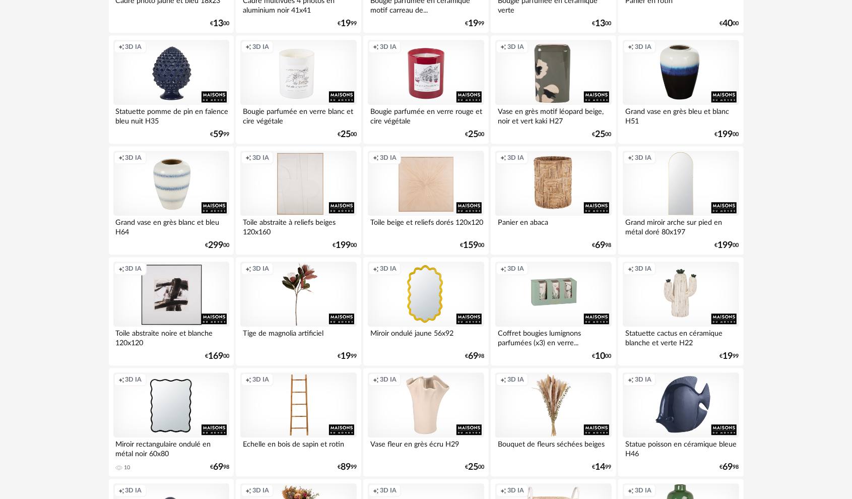 The height and width of the screenshot is (499, 852). Describe the element at coordinates (171, 447) in the screenshot. I see `div: Miroir rectangulaire ondulé en métal noir 60x80` at that location.